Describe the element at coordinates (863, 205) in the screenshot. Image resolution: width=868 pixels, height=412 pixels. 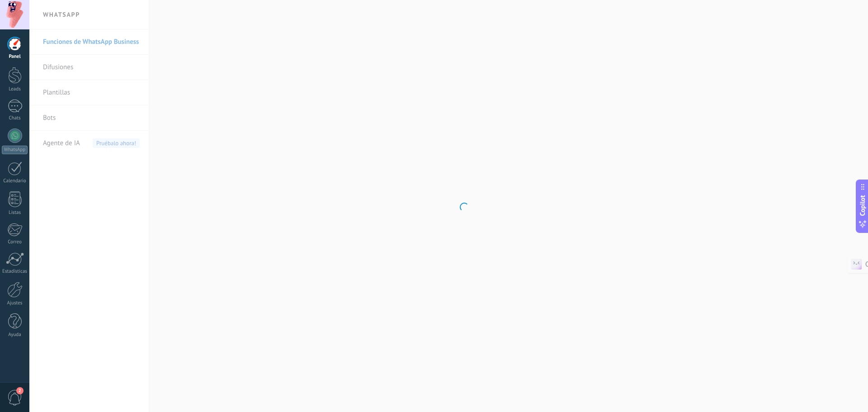
I see `span: Copilot` at that location.